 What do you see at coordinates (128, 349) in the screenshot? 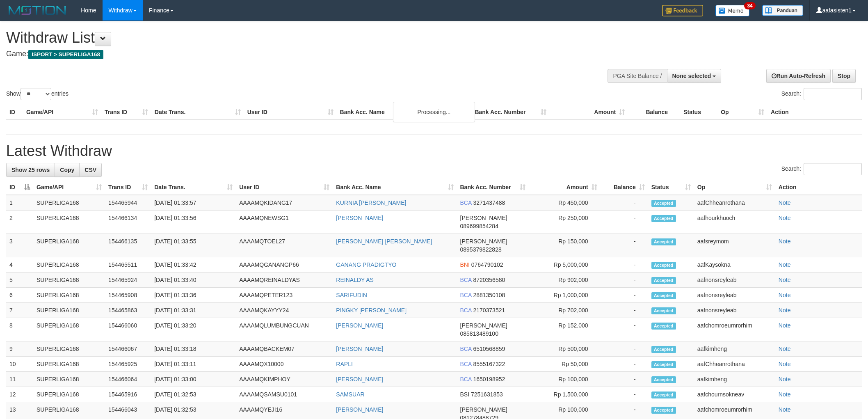
I see `td: 154466067` at bounding box center [128, 349].